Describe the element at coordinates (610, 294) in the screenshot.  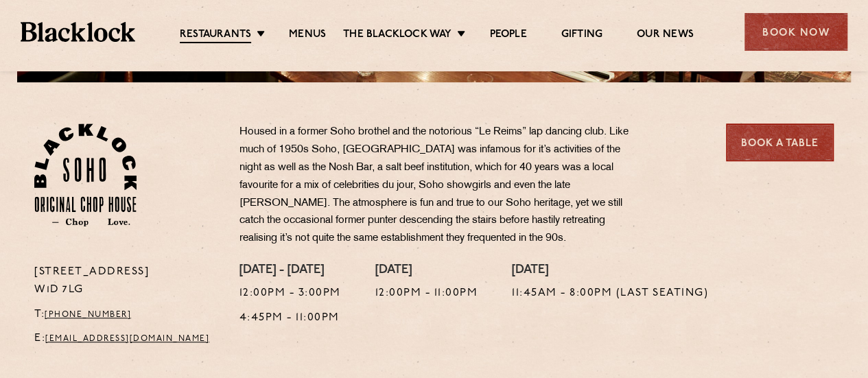
I see `p: 11:45am - 8:00pm (Last seating)` at that location.